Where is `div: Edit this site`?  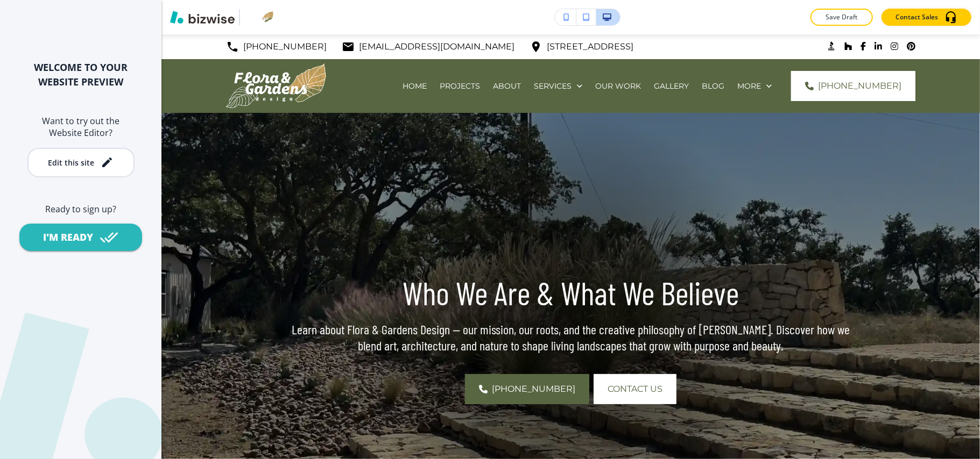
div: Edit this site is located at coordinates (71, 163).